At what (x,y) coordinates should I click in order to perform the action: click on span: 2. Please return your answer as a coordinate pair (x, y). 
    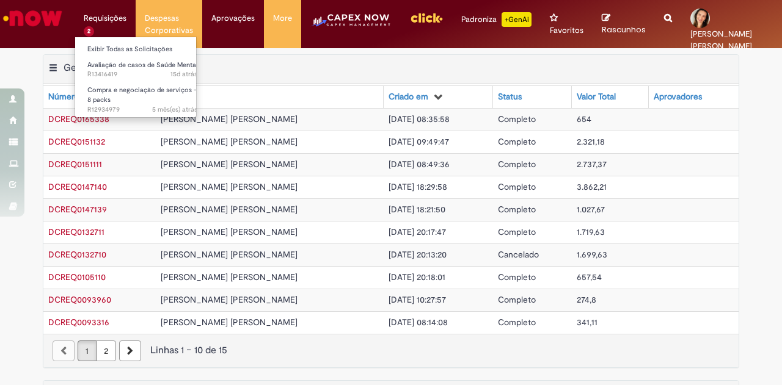
    Looking at the image, I should click on (89, 31).